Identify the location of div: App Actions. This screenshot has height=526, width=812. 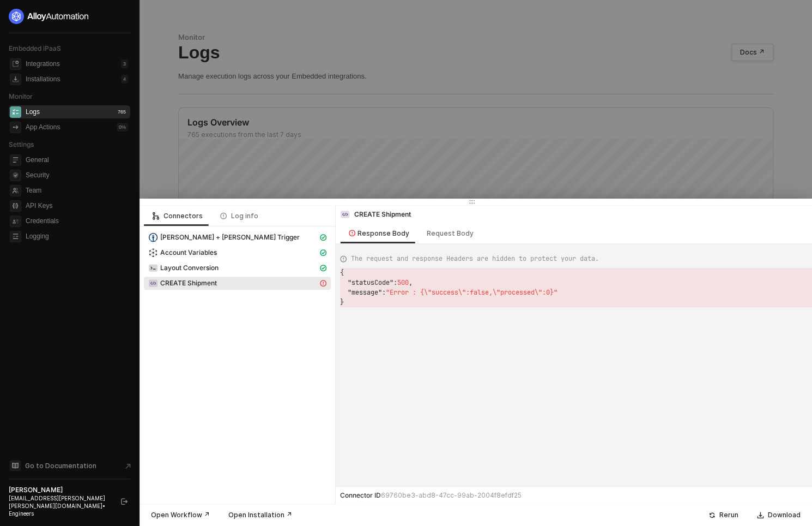
(43, 127).